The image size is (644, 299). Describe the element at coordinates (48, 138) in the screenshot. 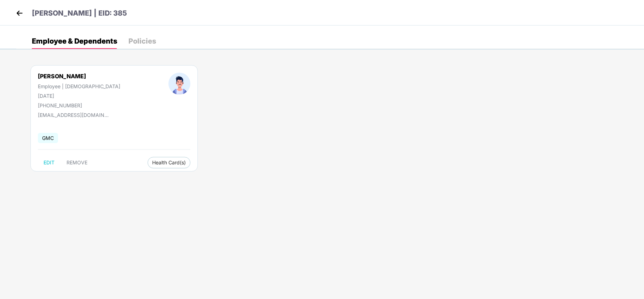

I see `span: GMC` at that location.